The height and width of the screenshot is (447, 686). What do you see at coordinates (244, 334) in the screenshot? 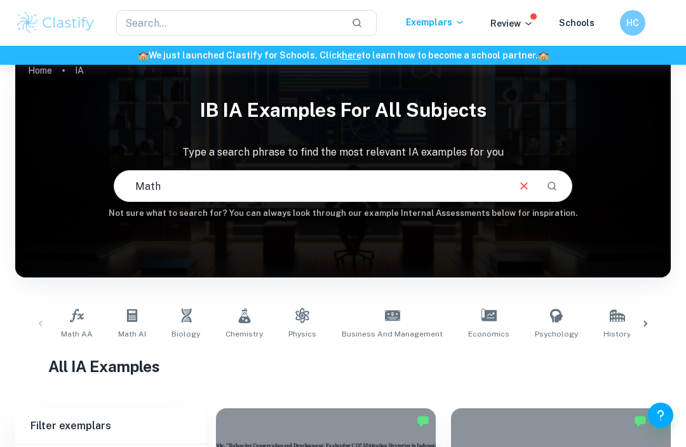
I see `span: Chemistry` at bounding box center [244, 334].